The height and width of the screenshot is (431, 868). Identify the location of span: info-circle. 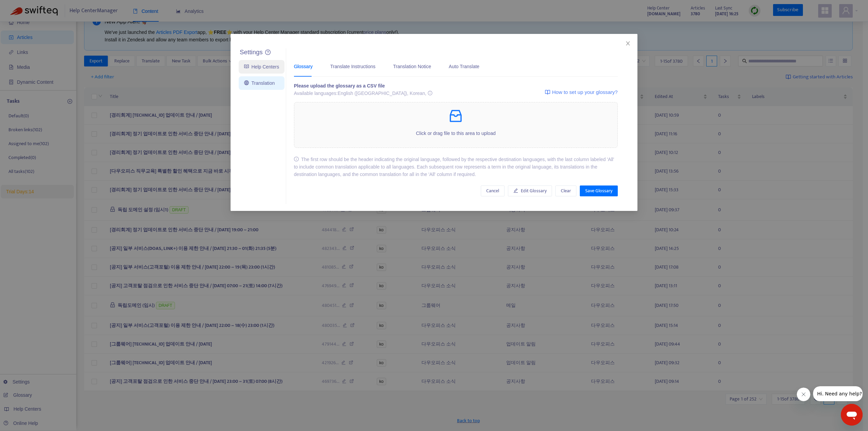
(296, 159).